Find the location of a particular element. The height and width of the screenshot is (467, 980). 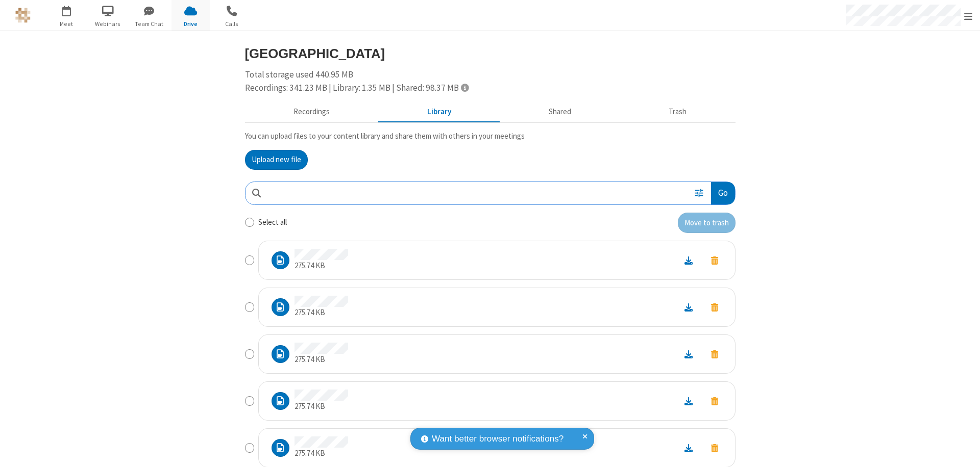

span: Totals displayed include files that have been moved to the trash. is located at coordinates (465, 88).